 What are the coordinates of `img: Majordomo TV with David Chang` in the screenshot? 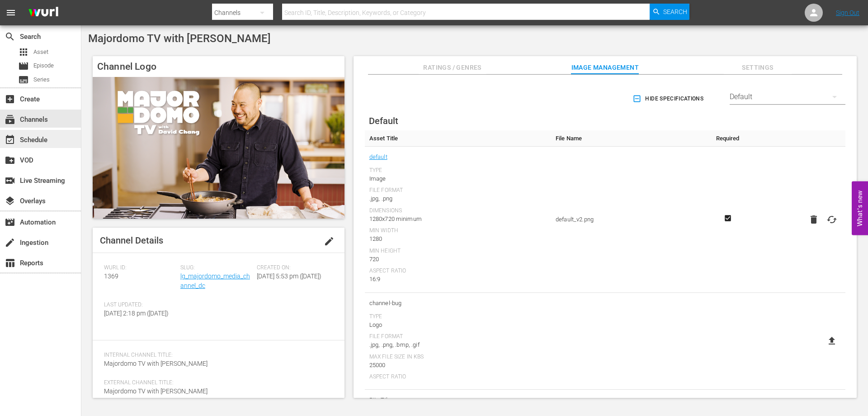 It's located at (219, 147).